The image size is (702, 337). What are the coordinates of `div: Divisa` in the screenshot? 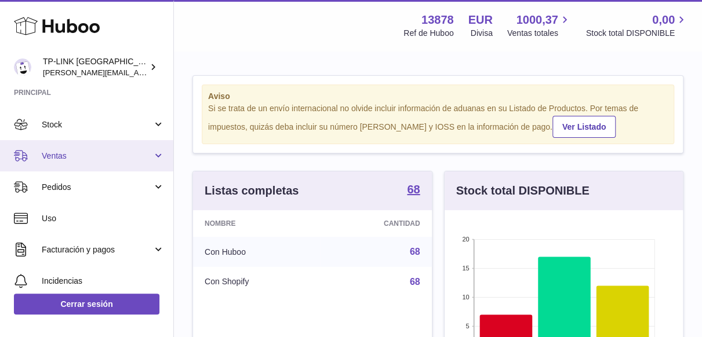 It's located at (482, 33).